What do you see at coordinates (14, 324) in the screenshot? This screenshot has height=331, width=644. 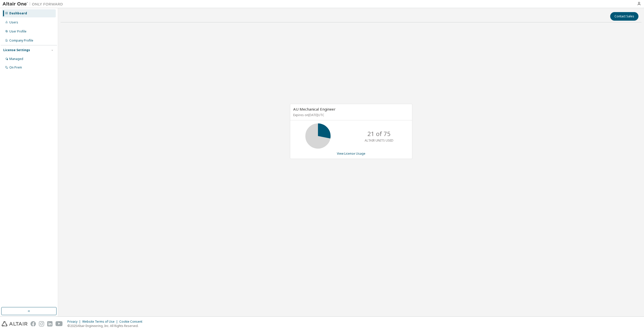 I see `img: altair_logo.svg` at bounding box center [14, 324].